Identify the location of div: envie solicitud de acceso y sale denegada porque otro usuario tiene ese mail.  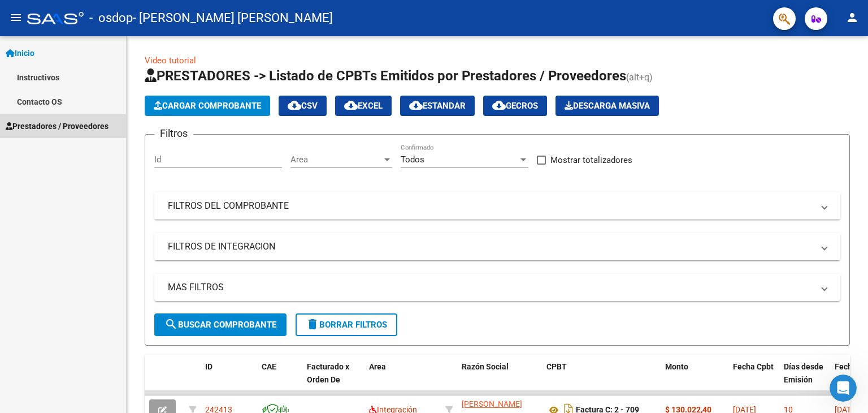
(129, 255).